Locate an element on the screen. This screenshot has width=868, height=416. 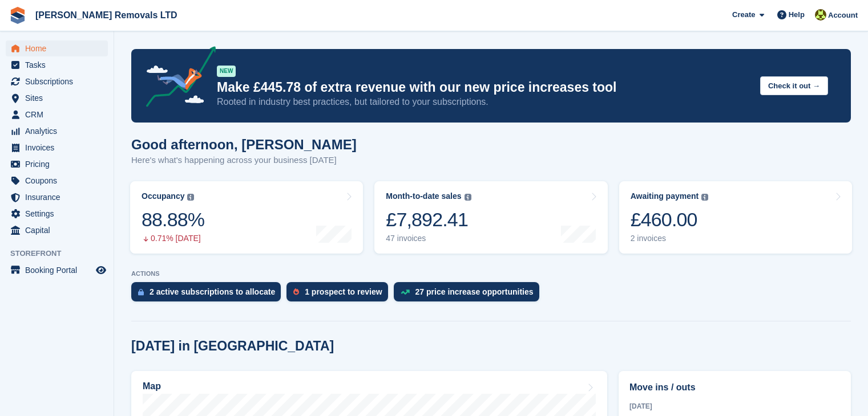
a: 1 prospect to review is located at coordinates (340, 295).